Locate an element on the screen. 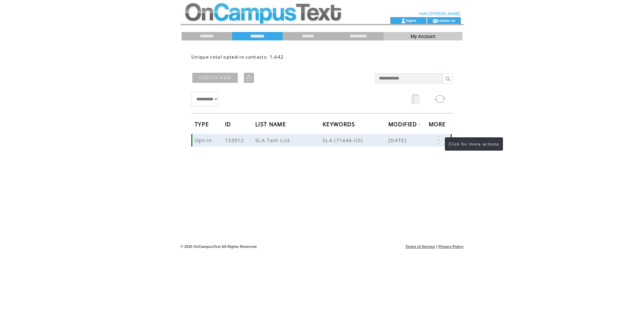 The width and height of the screenshot is (644, 324). a: ID is located at coordinates (229, 124).